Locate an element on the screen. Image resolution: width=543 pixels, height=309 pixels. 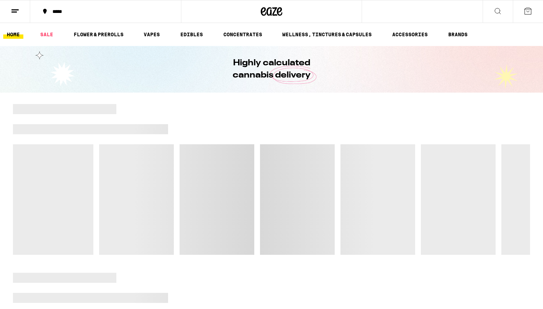
a: EDIBLES is located at coordinates (192, 34).